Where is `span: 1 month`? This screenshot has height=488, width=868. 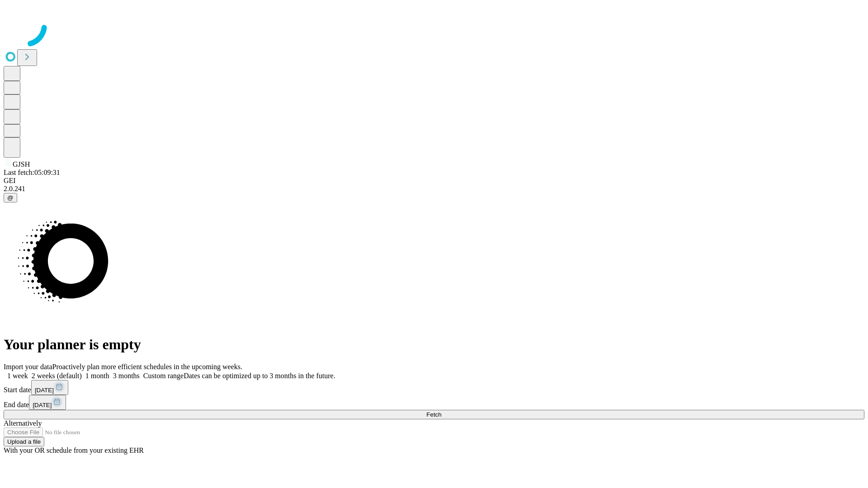 span: 1 month is located at coordinates (97, 376).